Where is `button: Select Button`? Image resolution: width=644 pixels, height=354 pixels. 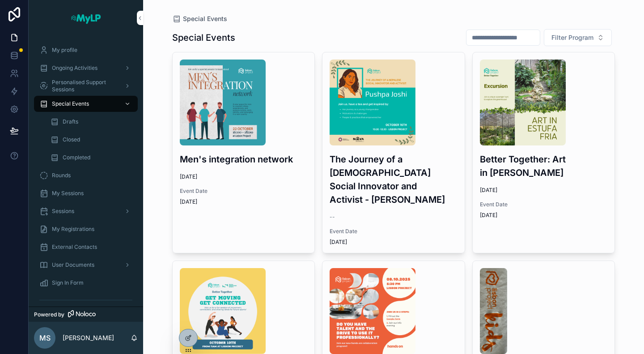
button: Select Button is located at coordinates (578, 37).